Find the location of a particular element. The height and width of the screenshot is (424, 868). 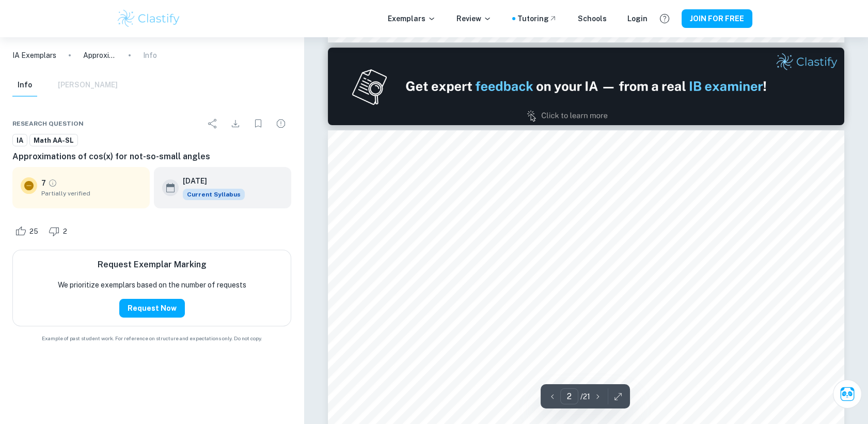

p: We prioritize exemplars based on the number of requests is located at coordinates (152, 284).